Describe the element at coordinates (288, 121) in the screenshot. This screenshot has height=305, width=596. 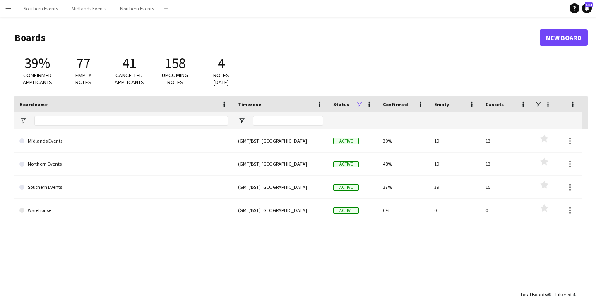
I see `input: Timezone Filter Input` at that location.